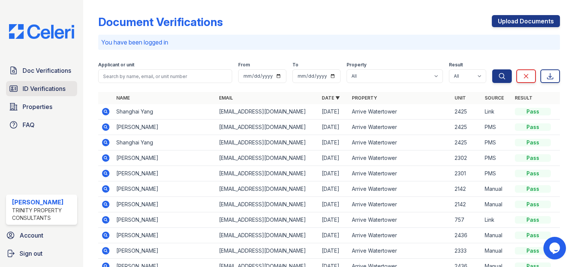 This screenshot has width=575, height=267. I want to click on p: You have been logged in, so click(329, 42).